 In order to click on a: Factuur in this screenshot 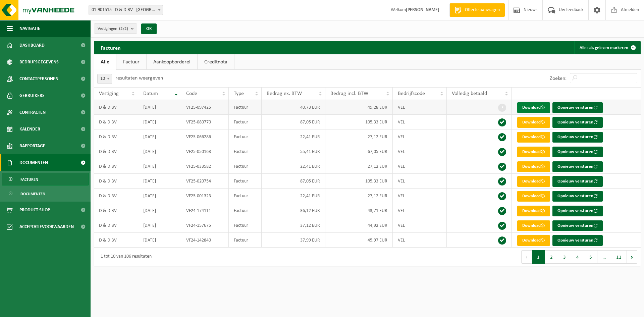, I will do `click(131, 62)`.